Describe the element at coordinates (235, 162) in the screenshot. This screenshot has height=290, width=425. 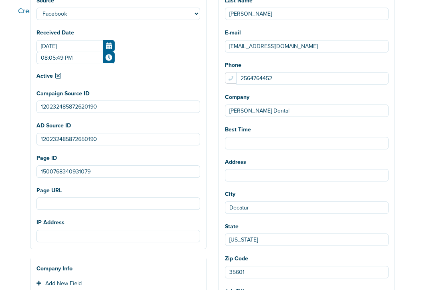
I see `label: Address` at that location.